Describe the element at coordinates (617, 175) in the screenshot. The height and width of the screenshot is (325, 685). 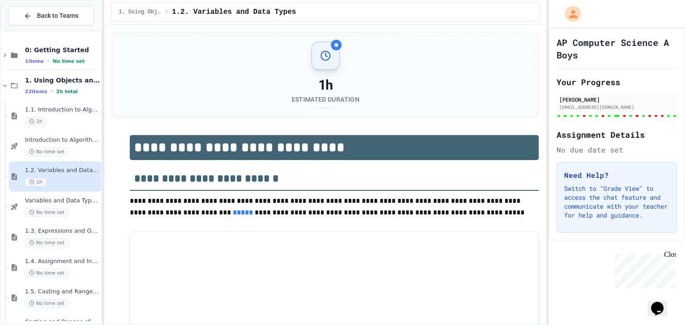
I see `h3: Need Help?` at that location.